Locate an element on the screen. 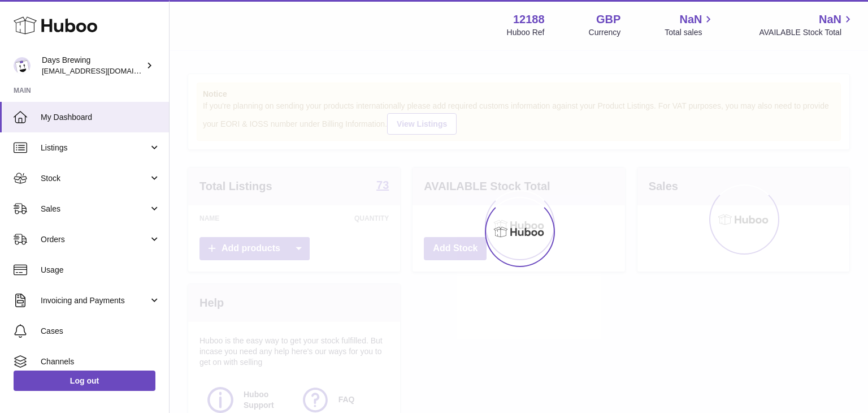  span: Stock is located at coordinates (94, 178).